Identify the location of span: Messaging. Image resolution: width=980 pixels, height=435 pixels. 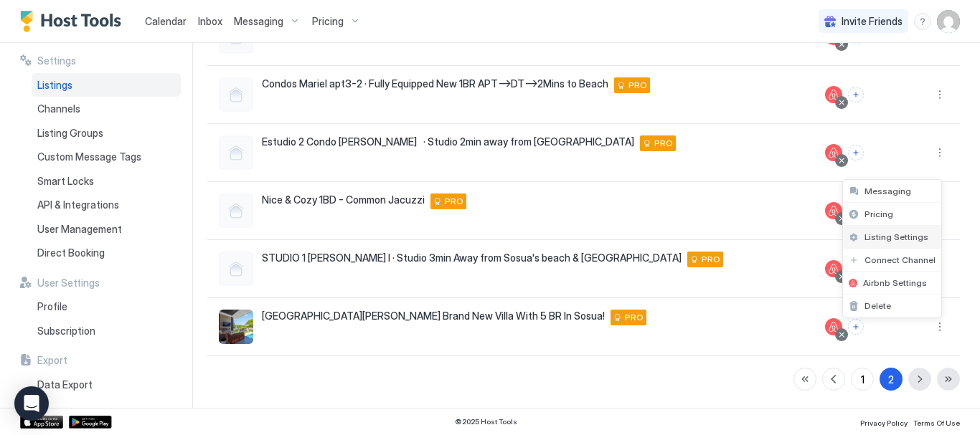
(888, 190).